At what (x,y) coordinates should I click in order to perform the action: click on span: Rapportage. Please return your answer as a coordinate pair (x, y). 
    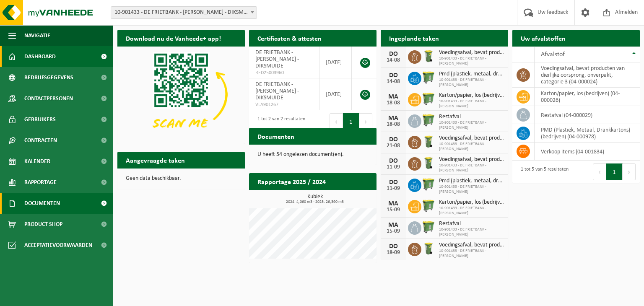
    Looking at the image, I should click on (40, 183).